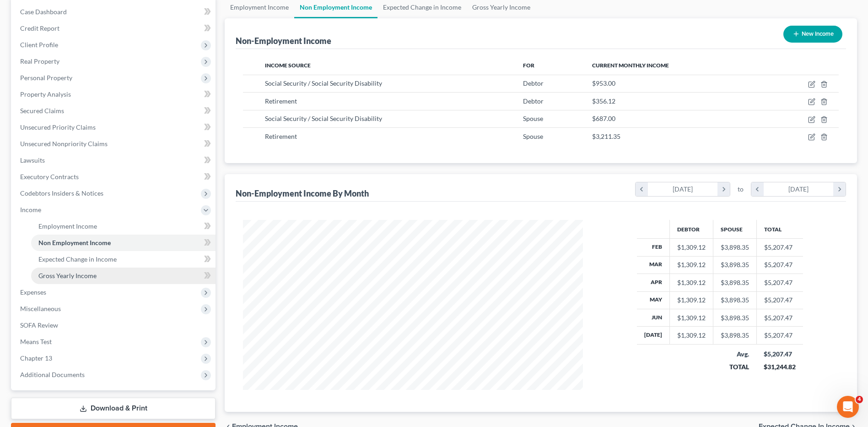 The image size is (868, 427). Describe the element at coordinates (33, 160) in the screenshot. I see `span: Lawsuits` at that location.